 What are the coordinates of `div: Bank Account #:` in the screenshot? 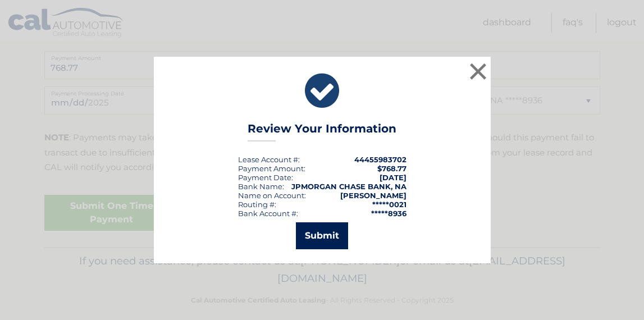 It's located at (268, 214).